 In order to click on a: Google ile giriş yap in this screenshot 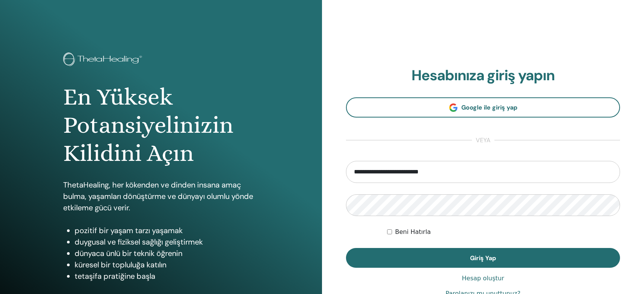, I will do `click(483, 107)`.